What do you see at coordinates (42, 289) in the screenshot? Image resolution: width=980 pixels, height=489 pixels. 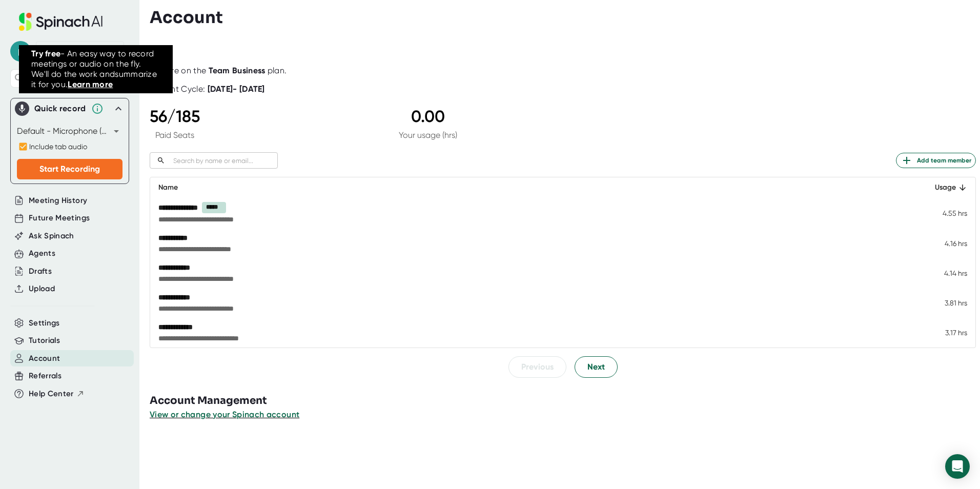 I see `span: Upload` at bounding box center [42, 289].